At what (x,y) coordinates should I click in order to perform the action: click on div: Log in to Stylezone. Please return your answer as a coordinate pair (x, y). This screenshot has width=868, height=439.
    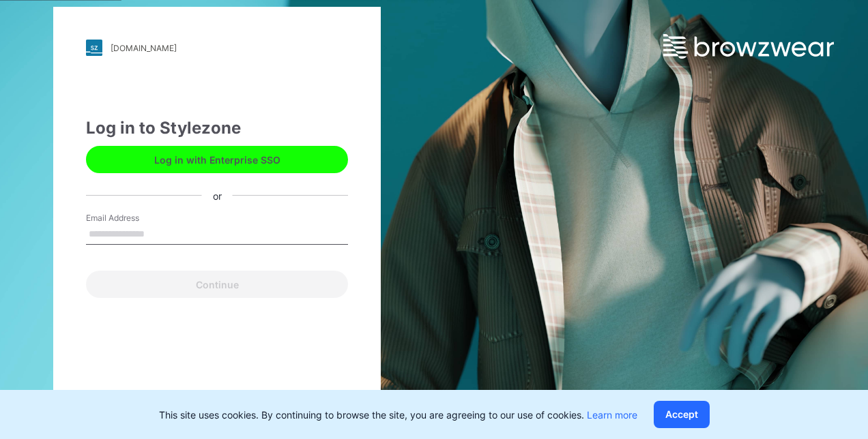
    Looking at the image, I should click on (217, 128).